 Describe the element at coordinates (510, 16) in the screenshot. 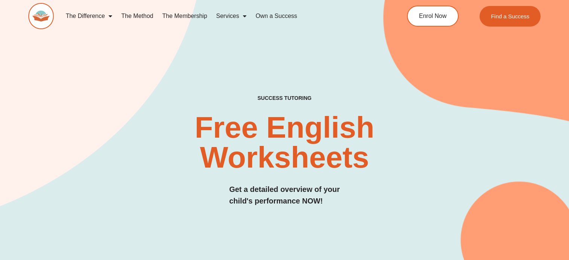

I see `a: Find a Success` at that location.